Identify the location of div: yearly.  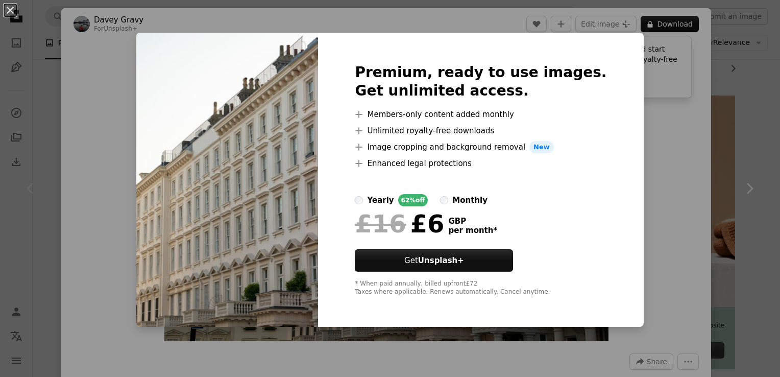
(380, 200).